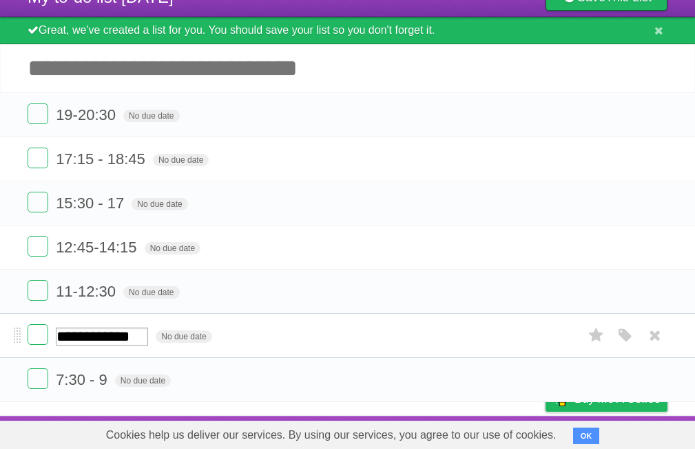 The height and width of the screenshot is (449, 695). What do you see at coordinates (546, 432) in the screenshot?
I see `a: Privacy` at bounding box center [546, 432].